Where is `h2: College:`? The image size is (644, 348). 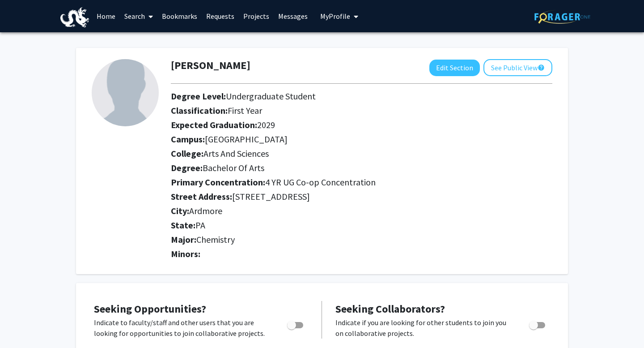
h2: College: is located at coordinates (361, 154).